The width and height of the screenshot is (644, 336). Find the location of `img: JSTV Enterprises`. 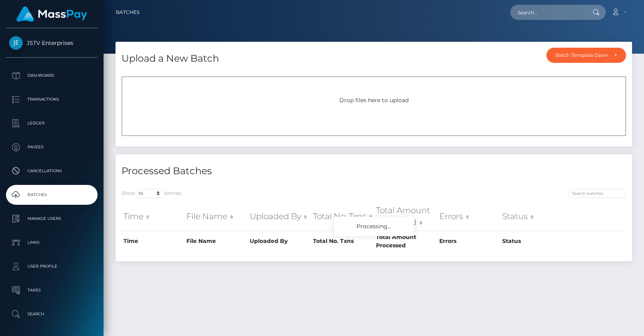

img: JSTV Enterprises is located at coordinates (16, 43).